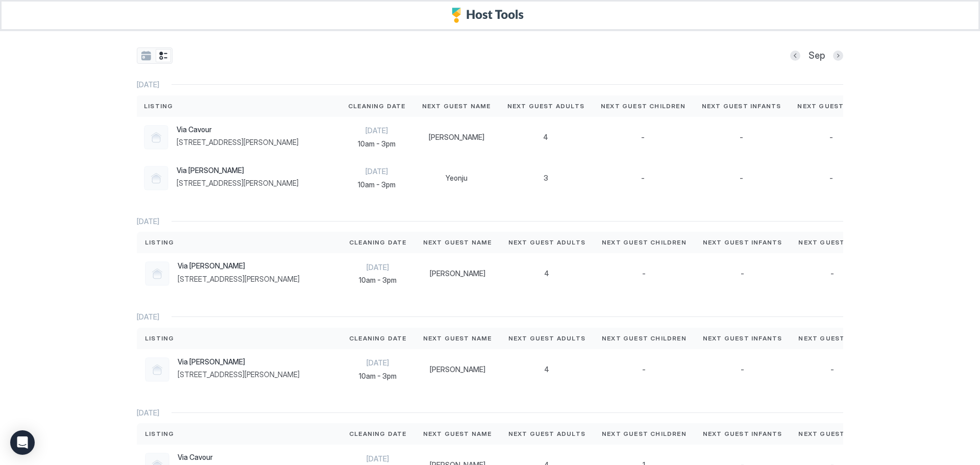  What do you see at coordinates (23, 442) in the screenshot?
I see `div: Open Intercom Messenger` at bounding box center [23, 442].